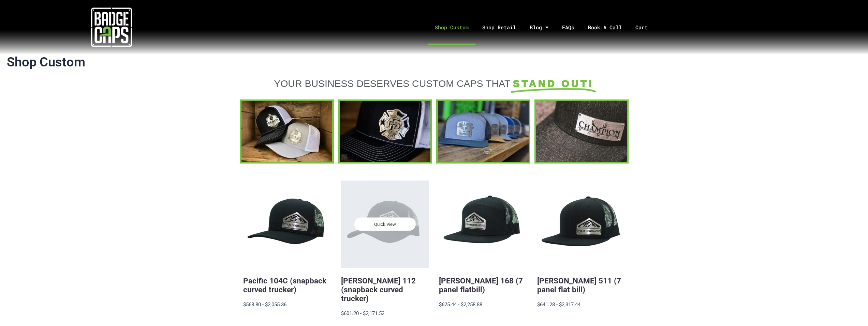  I want to click on nav: Menu, so click(545, 27).